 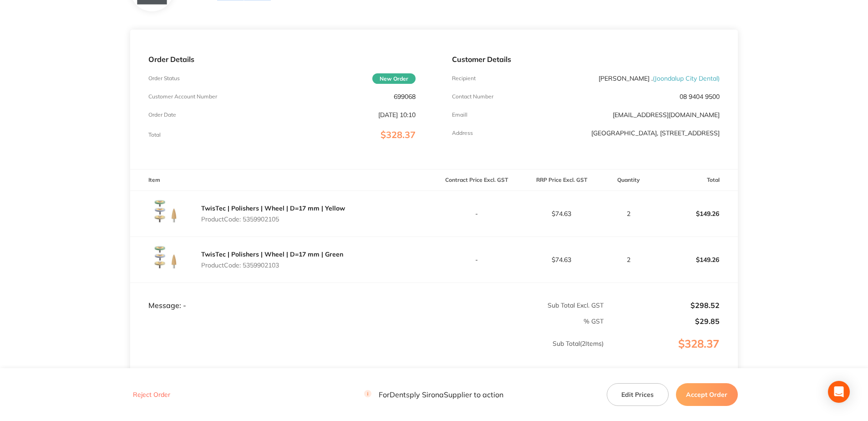 What do you see at coordinates (695, 180) in the screenshot?
I see `th: Total` at bounding box center [695, 180].